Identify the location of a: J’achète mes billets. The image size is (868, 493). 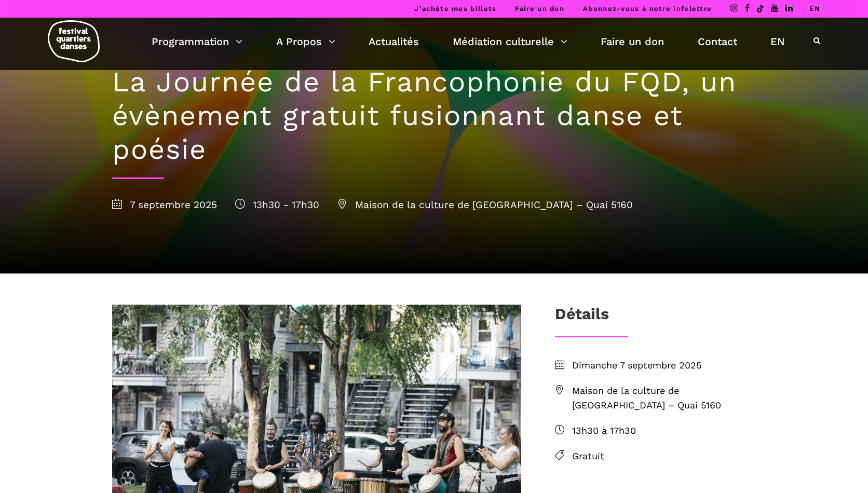
(455, 8).